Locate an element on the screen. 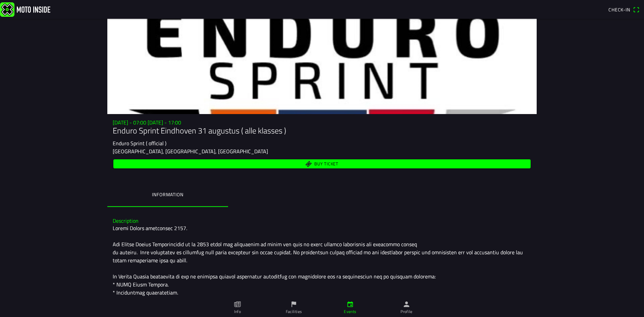  span: Buy ticket is located at coordinates (327, 164).